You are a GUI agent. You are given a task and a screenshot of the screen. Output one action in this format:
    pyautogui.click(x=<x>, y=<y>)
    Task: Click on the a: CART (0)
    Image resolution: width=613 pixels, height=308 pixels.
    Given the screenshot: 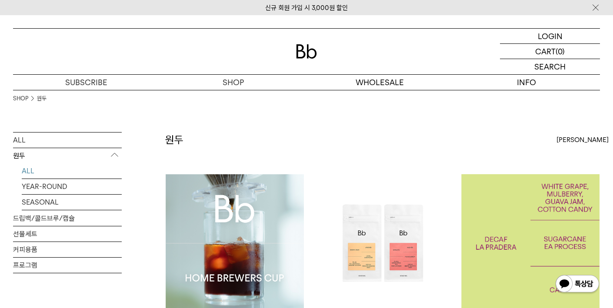 What is the action you would take?
    pyautogui.click(x=550, y=51)
    